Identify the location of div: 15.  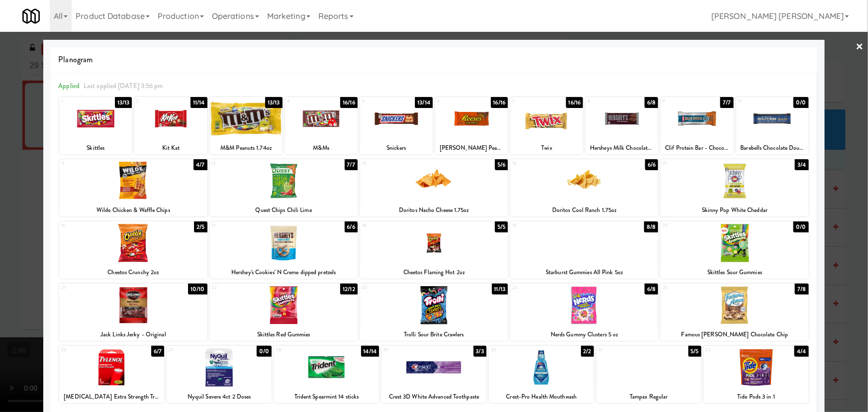
(699, 163).